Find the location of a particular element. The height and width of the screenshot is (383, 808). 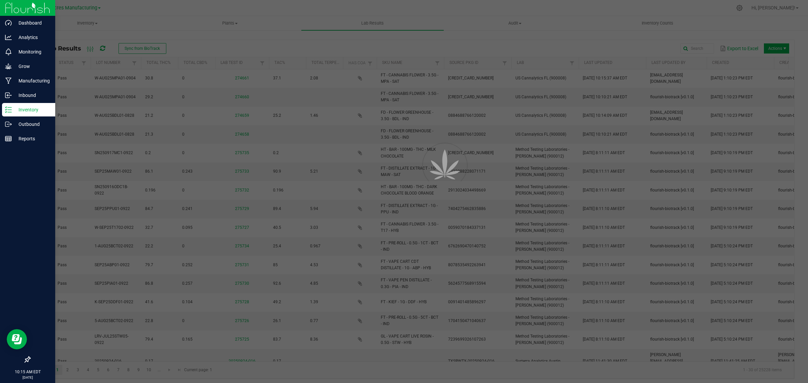

inline-svg: Grow is located at coordinates (8, 66).